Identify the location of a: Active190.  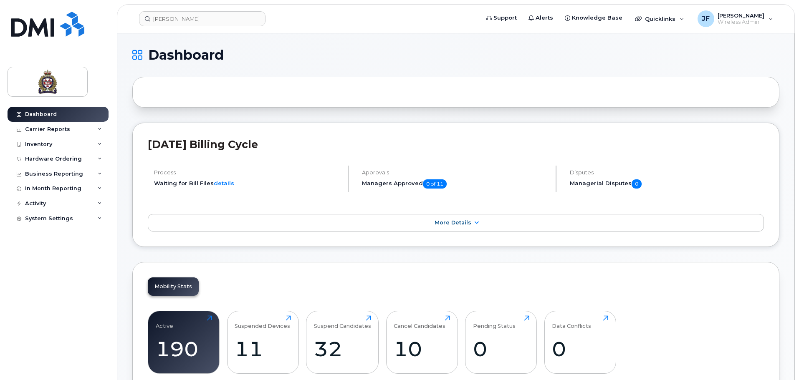
(184, 342).